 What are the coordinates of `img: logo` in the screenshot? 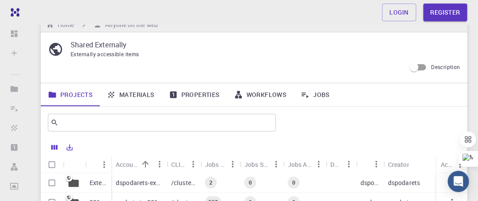 It's located at (13, 12).